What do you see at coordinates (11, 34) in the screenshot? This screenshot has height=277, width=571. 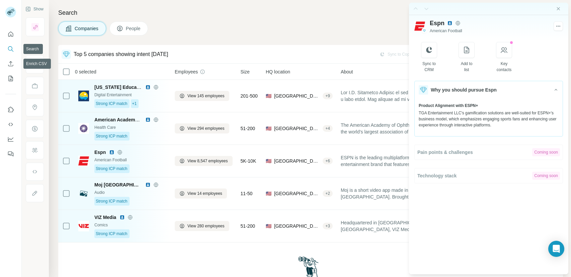 I see `button: Quick start` at bounding box center [11, 34].